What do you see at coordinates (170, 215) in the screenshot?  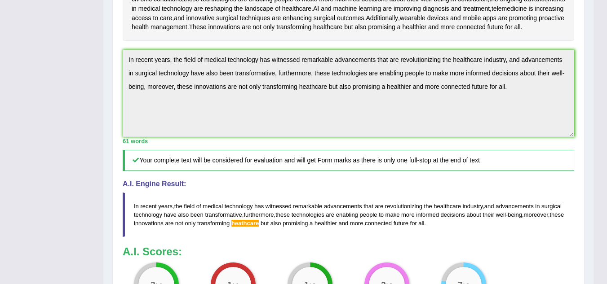 I see `span: have` at bounding box center [170, 215].